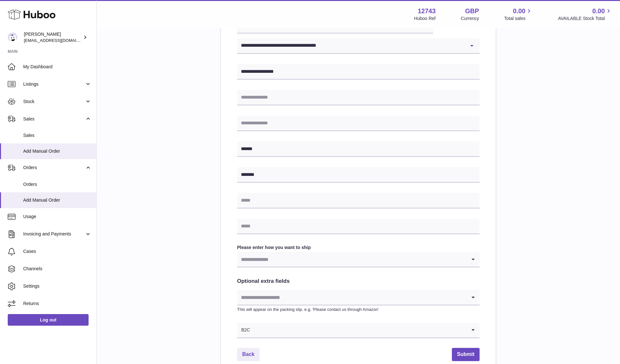 This screenshot has width=620, height=364. Describe the element at coordinates (518, 19) in the screenshot. I see `span: Total sales` at that location.